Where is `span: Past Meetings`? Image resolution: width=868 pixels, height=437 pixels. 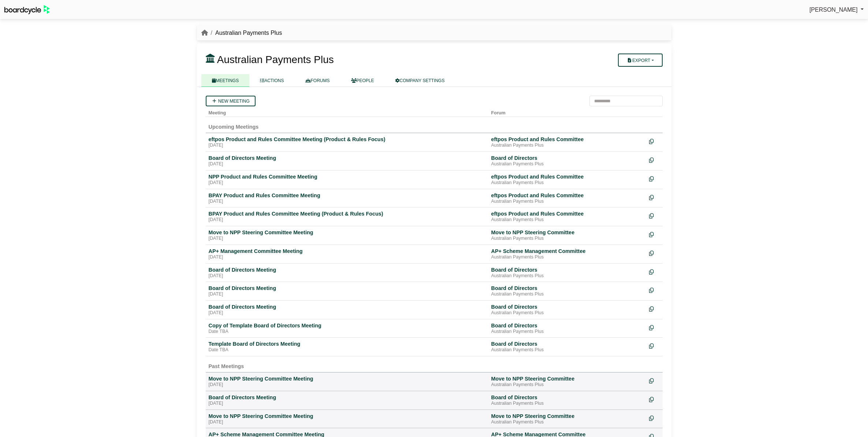 span: Past Meetings is located at coordinates (226, 366).